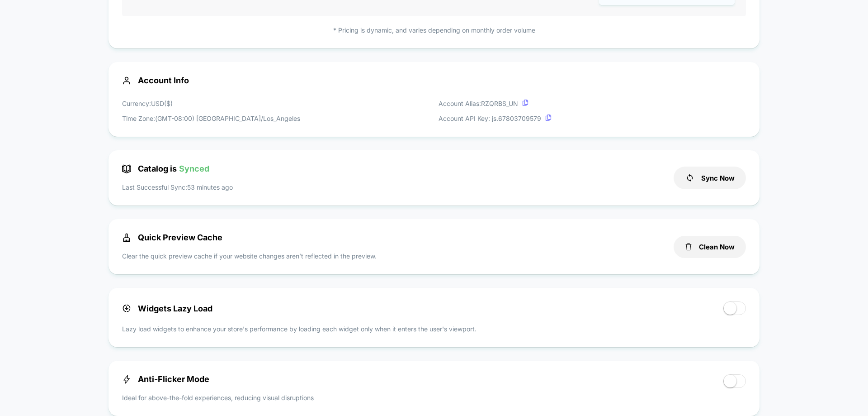  I want to click on p: Lazy load widgets to enhance your store's performance by loading each widget only when it enters ..., so click(434, 329).